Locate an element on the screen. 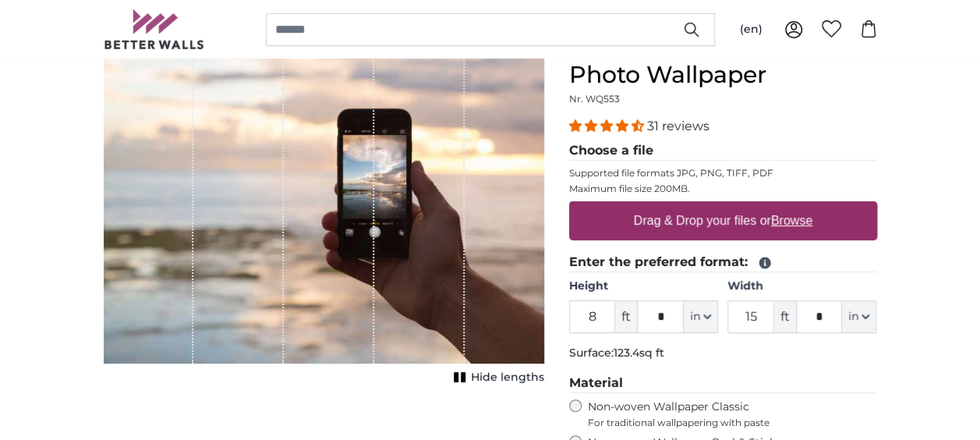  legend: Enter the preferred format: is located at coordinates (722, 262).